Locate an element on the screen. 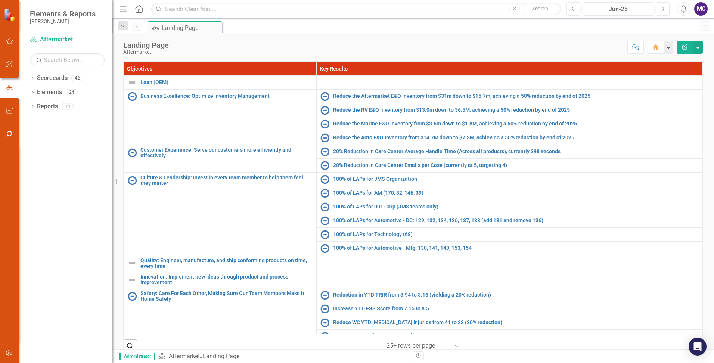 The height and width of the screenshot is (363, 714). button: MC is located at coordinates (701, 9).